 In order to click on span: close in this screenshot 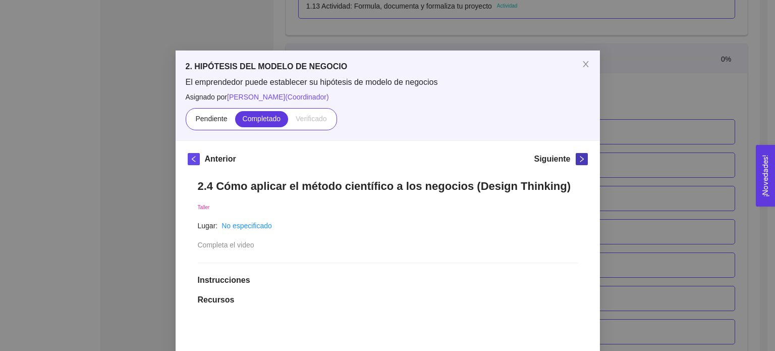, I will do `click(586, 64)`.